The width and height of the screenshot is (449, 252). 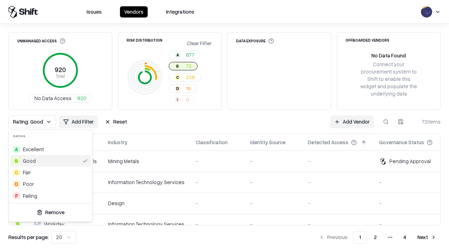 What do you see at coordinates (50, 173) in the screenshot?
I see `div: Suggestions` at bounding box center [50, 173].